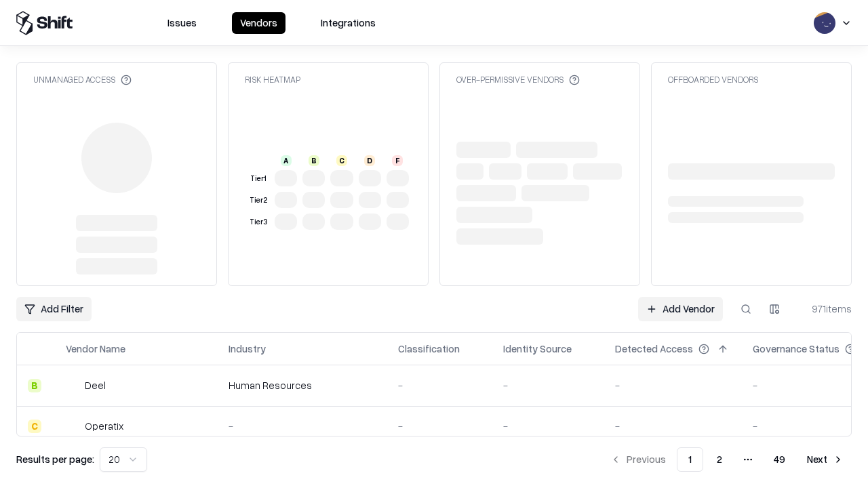 This screenshot has width=868, height=488. Describe the element at coordinates (347, 23) in the screenshot. I see `button: Integrations` at that location.